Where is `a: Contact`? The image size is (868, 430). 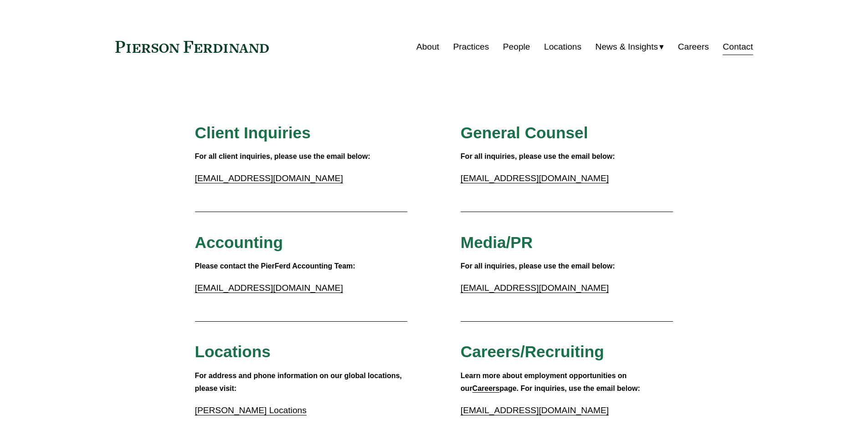 a: Contact is located at coordinates (738, 47).